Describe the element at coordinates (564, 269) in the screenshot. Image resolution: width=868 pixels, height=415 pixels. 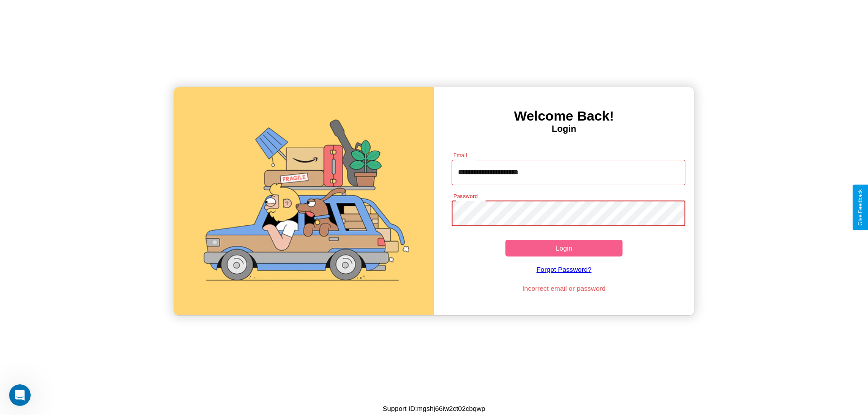
I see `a: Forgot Password?` at that location.